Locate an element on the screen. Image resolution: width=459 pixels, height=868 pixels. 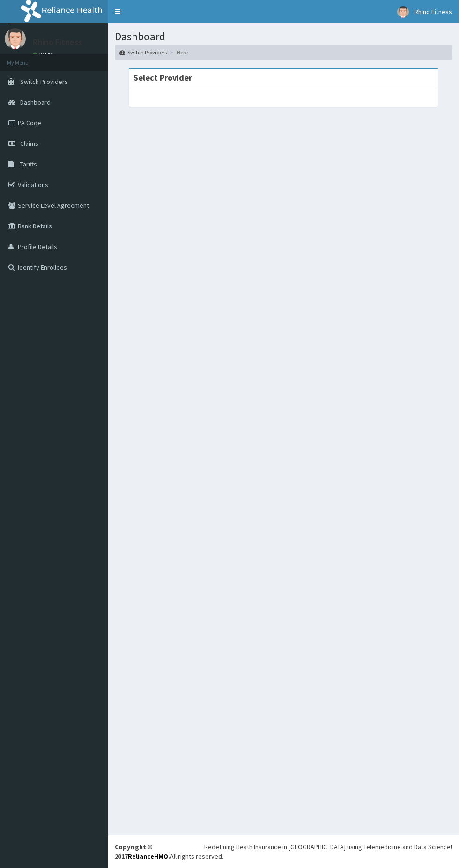
a: RelianceHMO is located at coordinates (148, 856).